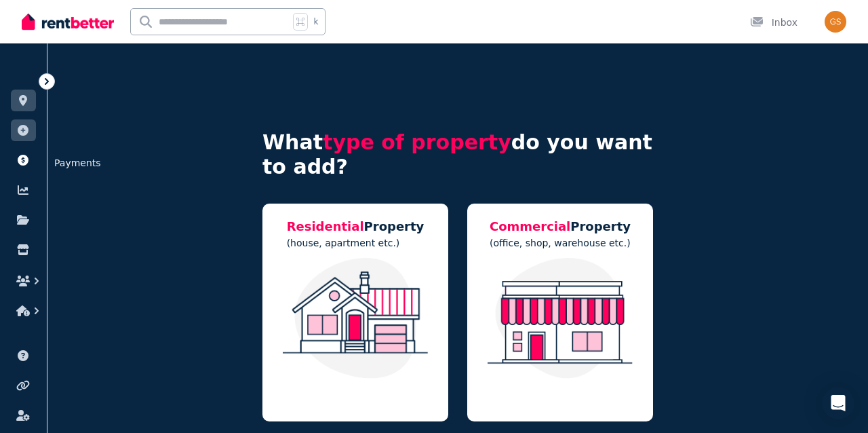 This screenshot has height=433, width=868. I want to click on span: type of property, so click(418, 142).